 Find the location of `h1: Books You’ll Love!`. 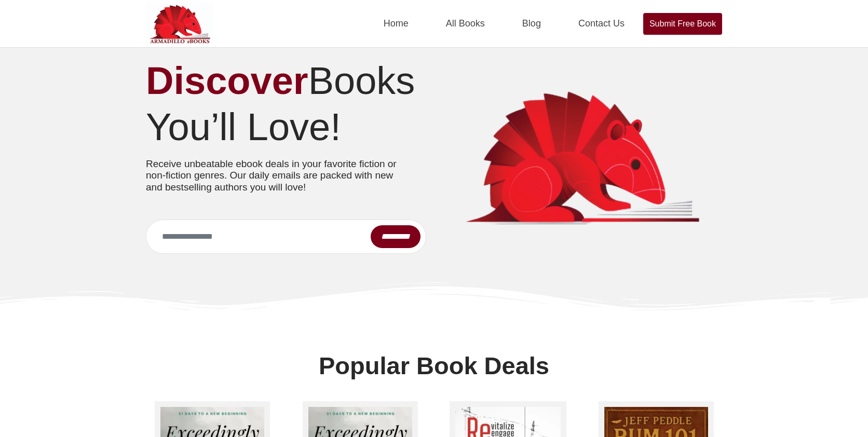

h1: Books You’ll Love! is located at coordinates (286, 104).